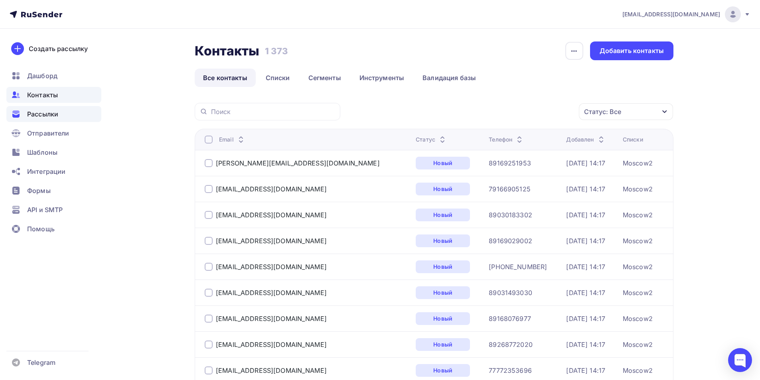 The image size is (760, 380). I want to click on span: Telegram, so click(41, 362).